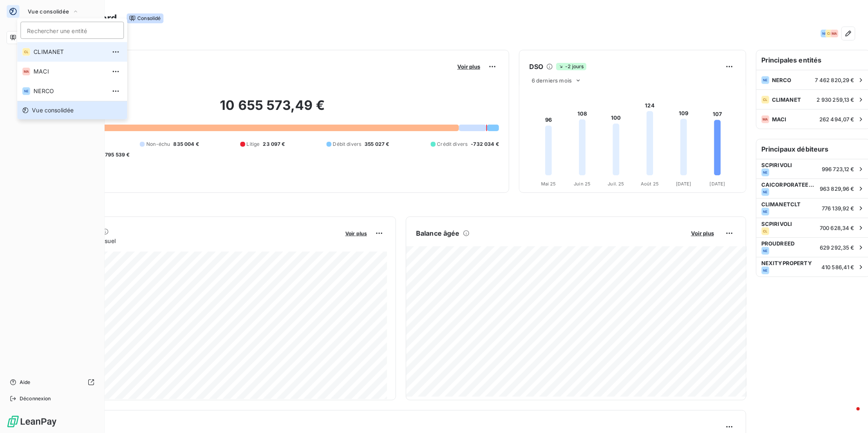 The image size is (868, 433). Describe the element at coordinates (272, 109) in the screenshot. I see `h2: 10 655 573,49 €` at that location.